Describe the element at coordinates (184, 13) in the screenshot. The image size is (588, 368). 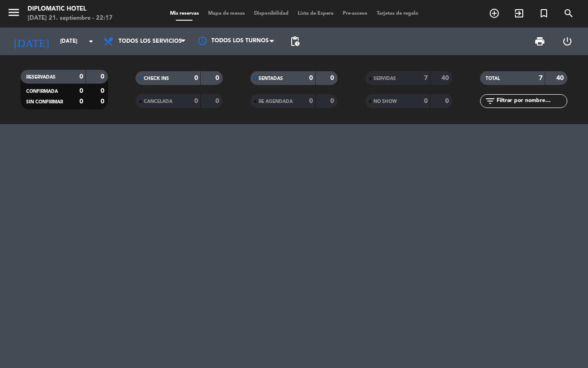
I see `span: Mis reservas` at that location.